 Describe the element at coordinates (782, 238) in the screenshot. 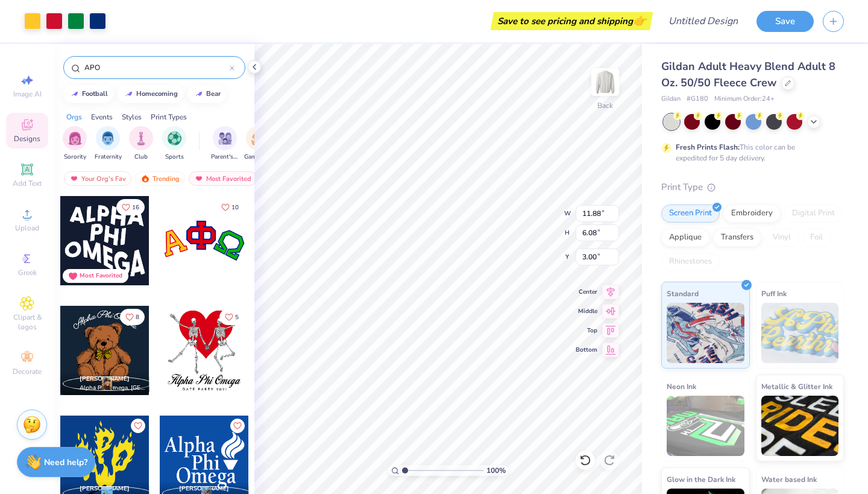

I see `div: Vinyl` at that location.